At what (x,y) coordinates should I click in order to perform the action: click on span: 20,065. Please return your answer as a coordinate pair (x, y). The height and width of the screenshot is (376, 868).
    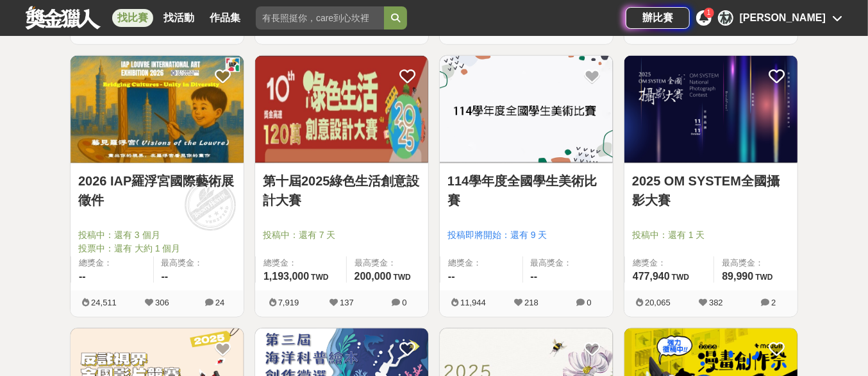
    Looking at the image, I should click on (658, 302).